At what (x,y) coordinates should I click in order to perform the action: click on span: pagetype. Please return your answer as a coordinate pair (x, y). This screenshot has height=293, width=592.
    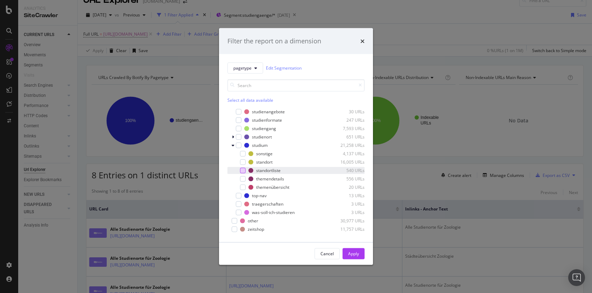
    Looking at the image, I should click on (243, 68).